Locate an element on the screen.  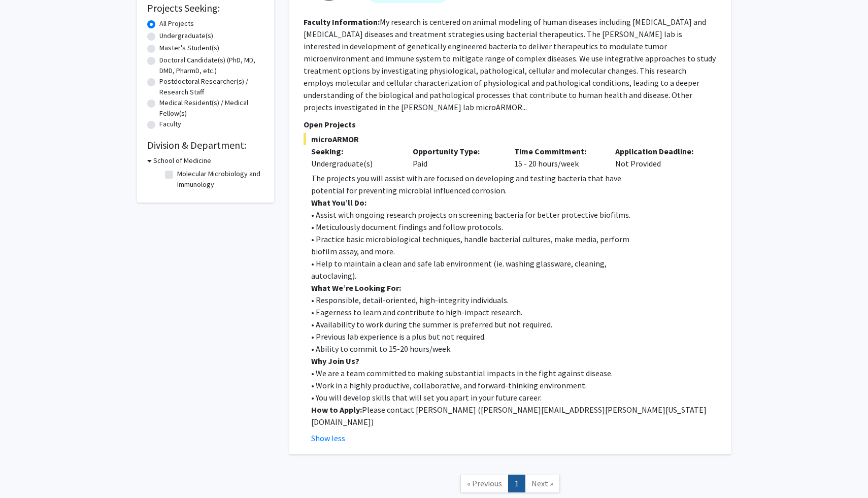
label: Postdoctoral Researcher(s) / Research Staff is located at coordinates (212, 87).